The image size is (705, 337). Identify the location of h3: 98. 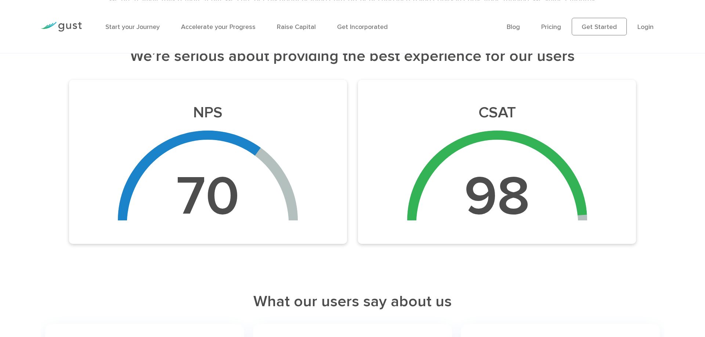
(497, 197).